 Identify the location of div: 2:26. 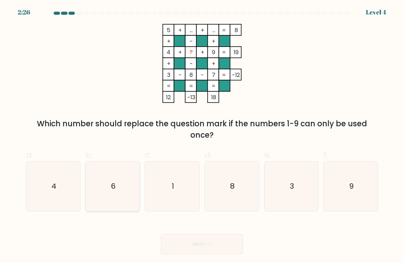
(24, 12).